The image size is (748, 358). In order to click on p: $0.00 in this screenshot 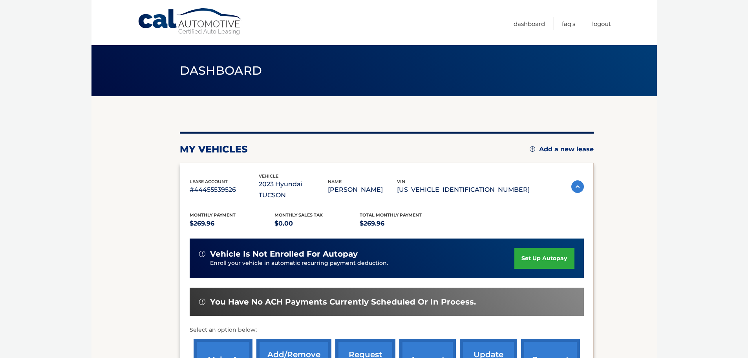, I will do `click(317, 223)`.